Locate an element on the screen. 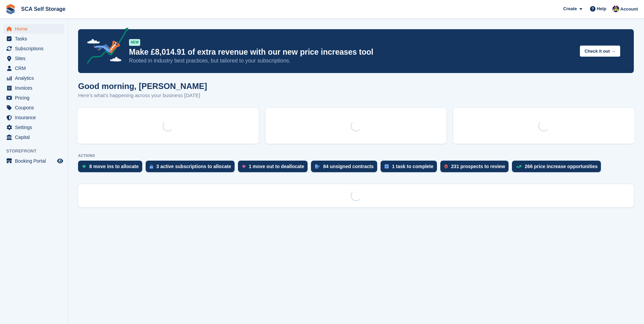 This screenshot has height=324, width=644. span: Help is located at coordinates (601, 9).